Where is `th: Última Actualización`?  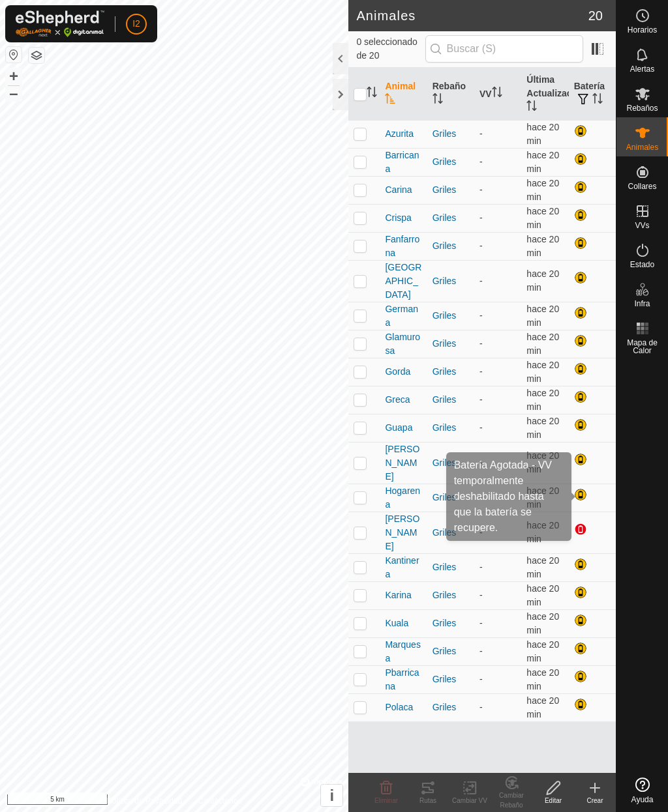
th: Última Actualización is located at coordinates (545, 94).